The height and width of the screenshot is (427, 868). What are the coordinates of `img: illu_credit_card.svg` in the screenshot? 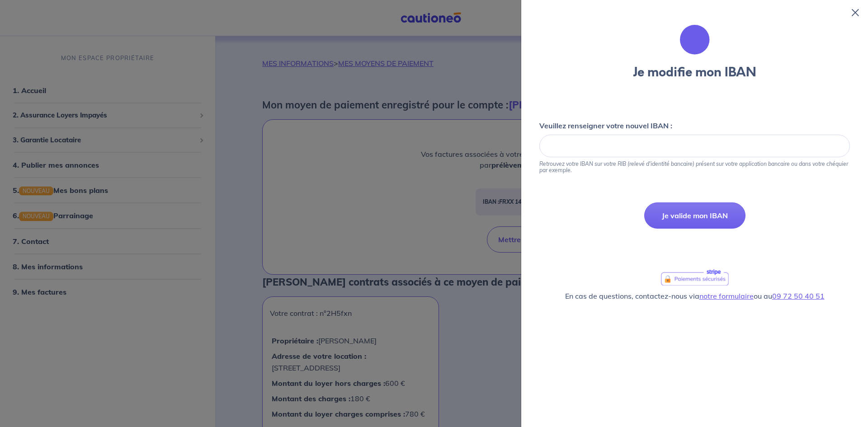 It's located at (694, 39).